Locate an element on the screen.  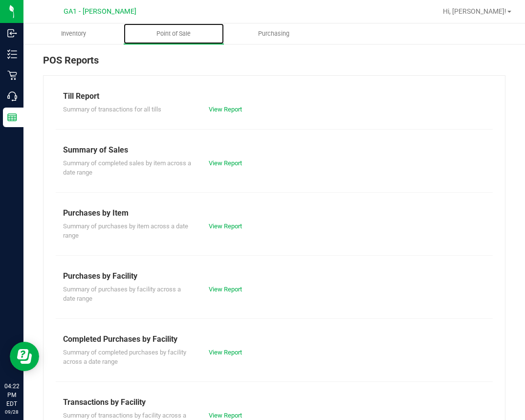
a: Inventory is located at coordinates (73, 33).